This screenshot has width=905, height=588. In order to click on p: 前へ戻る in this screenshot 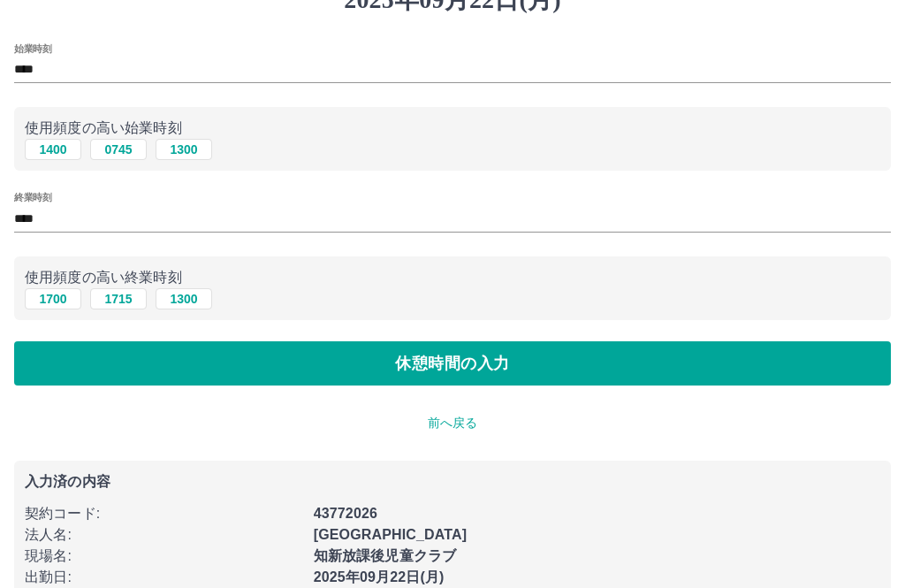, I will do `click(452, 423)`.